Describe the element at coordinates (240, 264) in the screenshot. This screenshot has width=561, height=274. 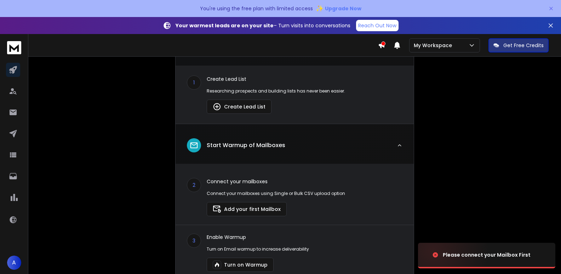
I see `button: Turn on Warmup` at that location.